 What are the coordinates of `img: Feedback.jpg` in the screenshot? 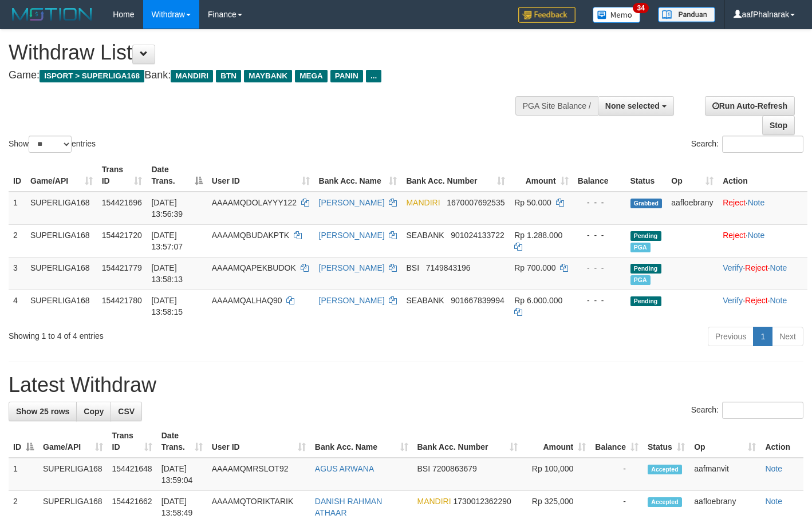 It's located at (547, 15).